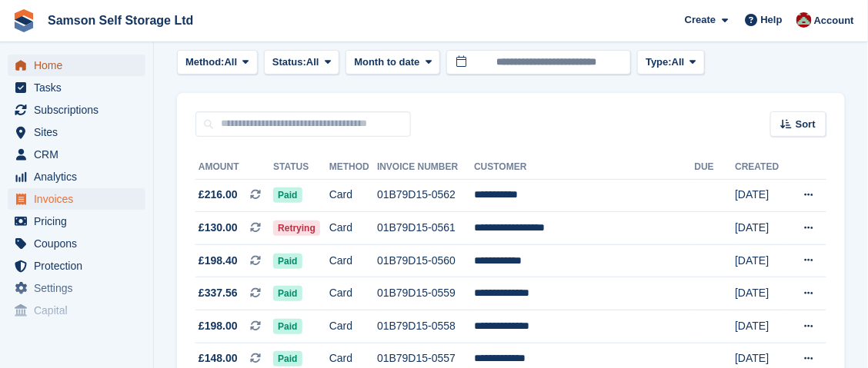 The width and height of the screenshot is (868, 368). I want to click on span: Sort, so click(805, 124).